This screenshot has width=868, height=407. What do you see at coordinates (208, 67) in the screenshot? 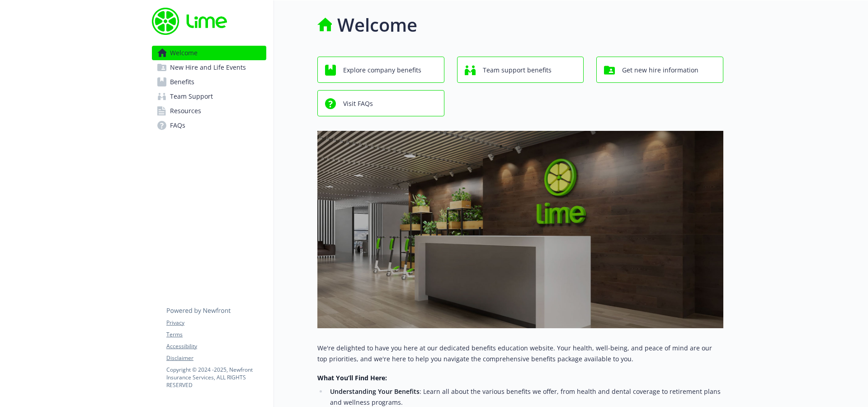
I see `span: New Hire and Life Events` at bounding box center [208, 67].